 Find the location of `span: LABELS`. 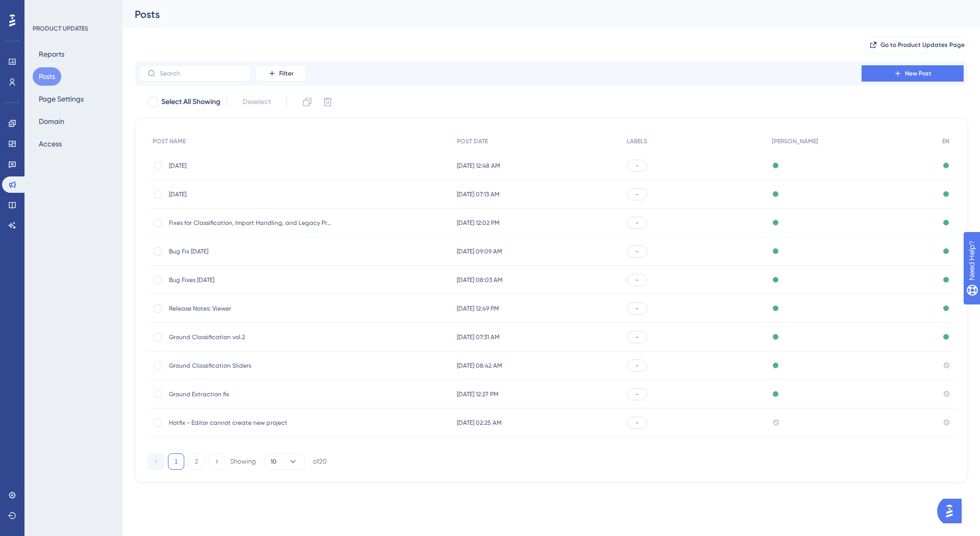

span: LABELS is located at coordinates (637, 142).